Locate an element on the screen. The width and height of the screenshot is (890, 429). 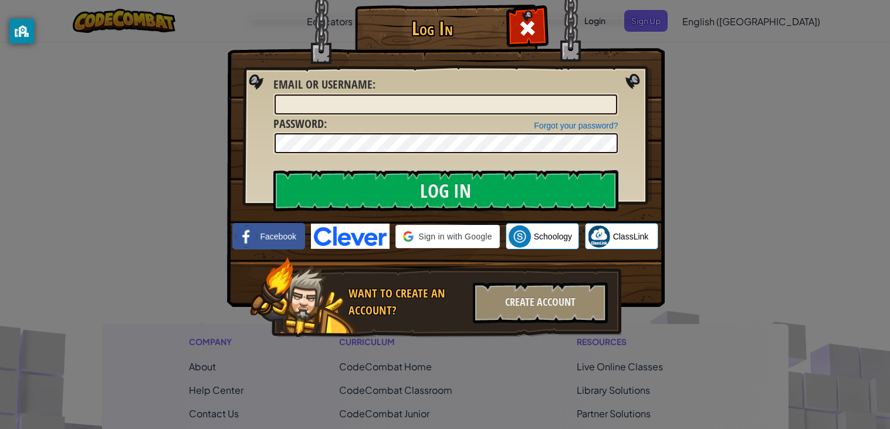
span: Facebook is located at coordinates (278, 236).